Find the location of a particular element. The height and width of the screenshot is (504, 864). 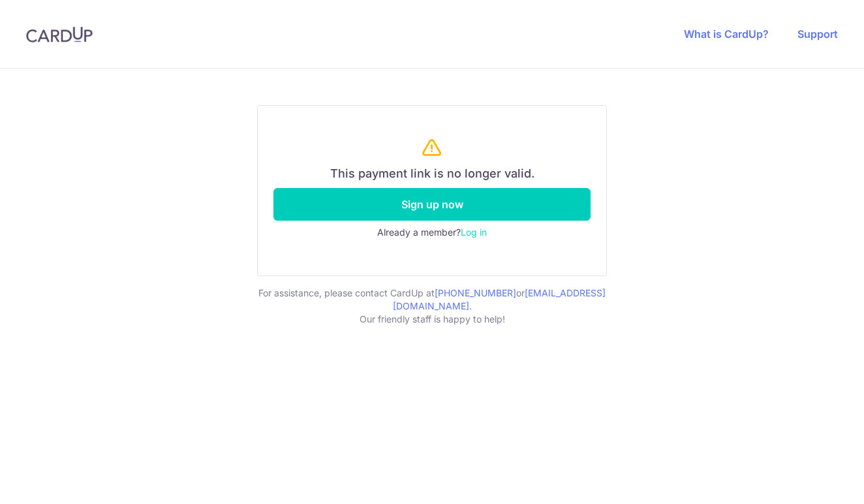

p: Our friendly staff is happy to help! is located at coordinates (432, 319).